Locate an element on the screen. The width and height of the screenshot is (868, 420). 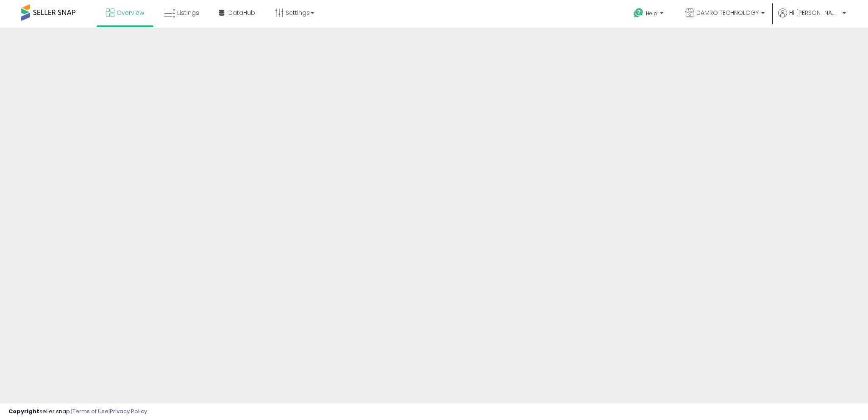
i: Get Help is located at coordinates (639, 13).